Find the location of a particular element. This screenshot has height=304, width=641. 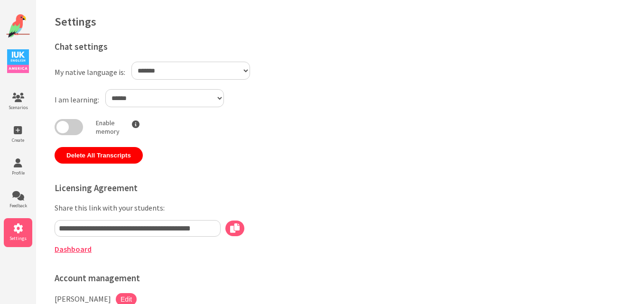

span: Create is located at coordinates (18, 140).